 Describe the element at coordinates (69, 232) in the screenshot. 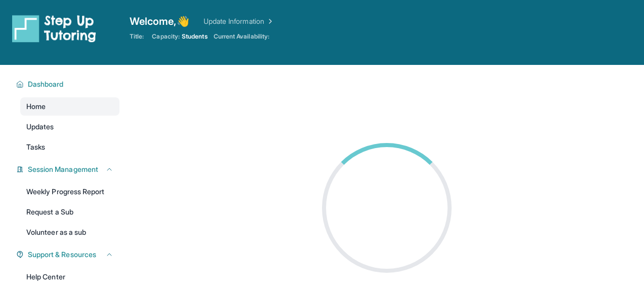

I see `a: Volunteer as a sub` at that location.